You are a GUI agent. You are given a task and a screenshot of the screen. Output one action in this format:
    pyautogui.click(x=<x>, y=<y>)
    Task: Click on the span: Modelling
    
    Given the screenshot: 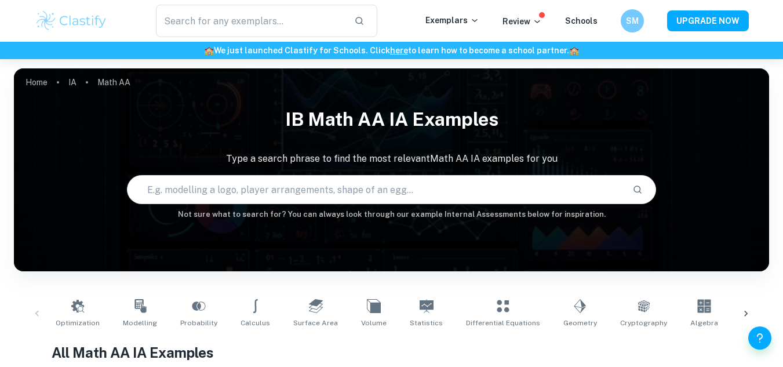 What is the action you would take?
    pyautogui.click(x=140, y=323)
    